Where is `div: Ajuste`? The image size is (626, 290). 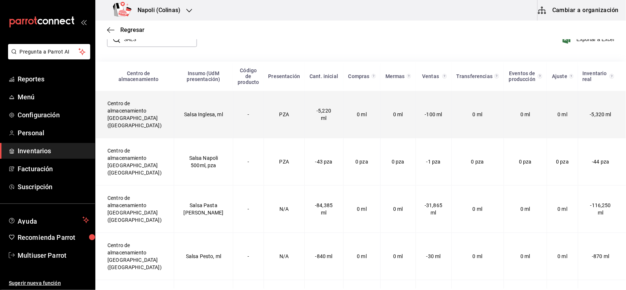
div: Ajuste is located at coordinates (560, 76).